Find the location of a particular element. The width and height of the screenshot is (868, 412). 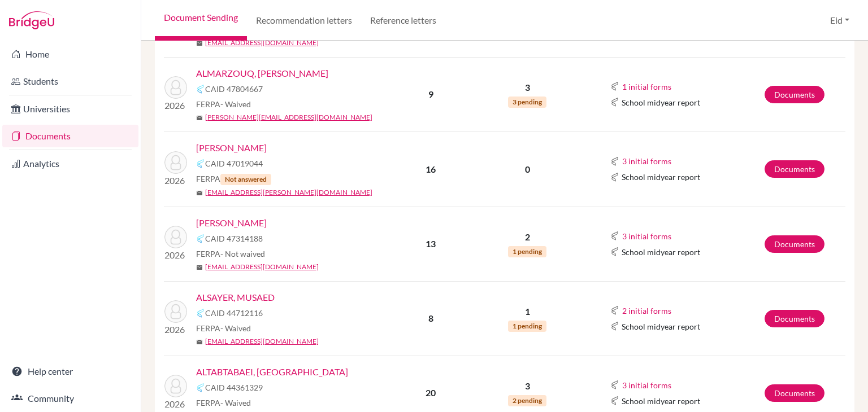

button: Eid is located at coordinates (840, 20).